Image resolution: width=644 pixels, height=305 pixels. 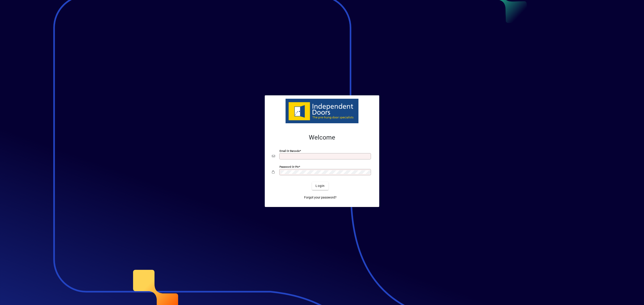 I want to click on button: Login, so click(x=320, y=186).